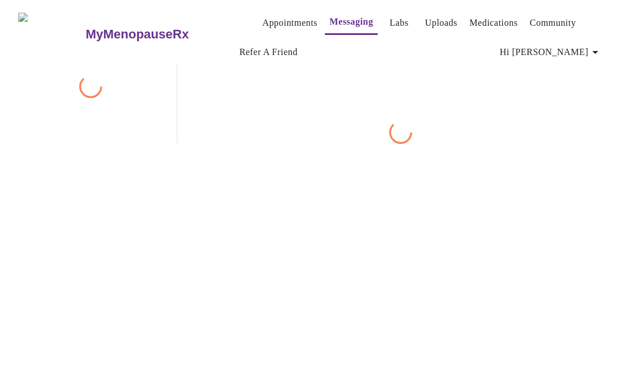 Image resolution: width=628 pixels, height=375 pixels. What do you see at coordinates (441, 23) in the screenshot?
I see `a: Uploads` at bounding box center [441, 23].